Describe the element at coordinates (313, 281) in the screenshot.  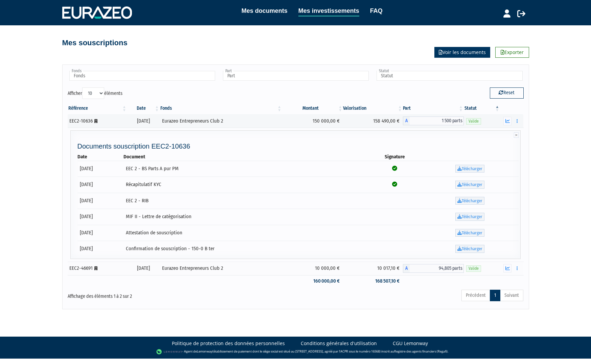
I see `td: 160 000,00 €` at that location.